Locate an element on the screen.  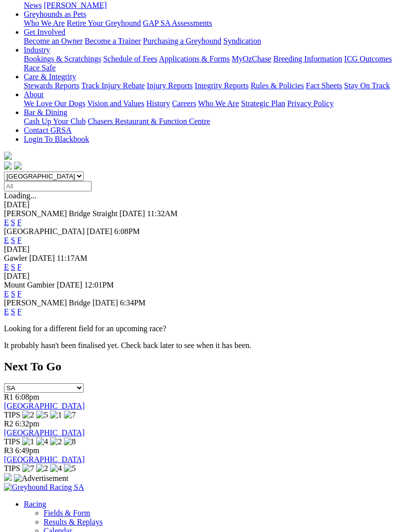
a: ICG Outcomes is located at coordinates (368, 59).